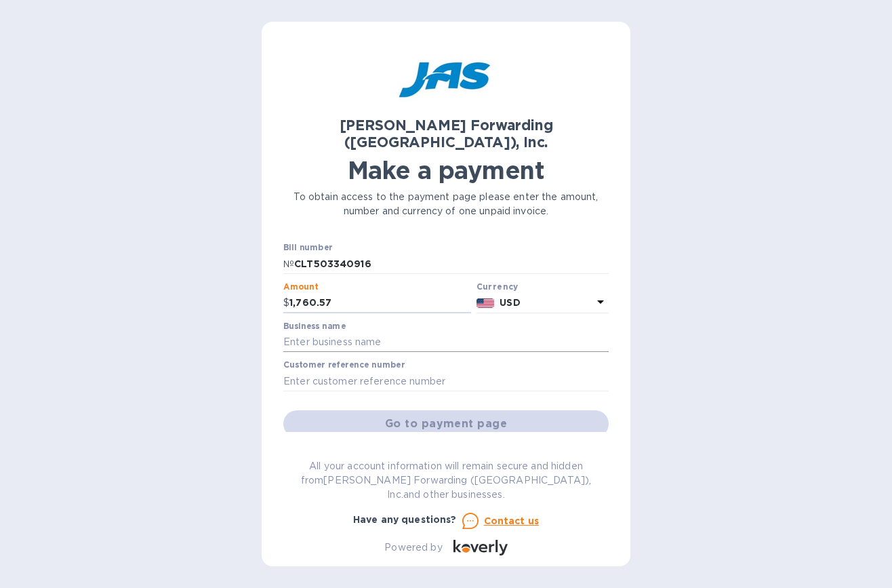 The width and height of the screenshot is (892, 588). I want to click on input: 0.00, so click(381, 303).